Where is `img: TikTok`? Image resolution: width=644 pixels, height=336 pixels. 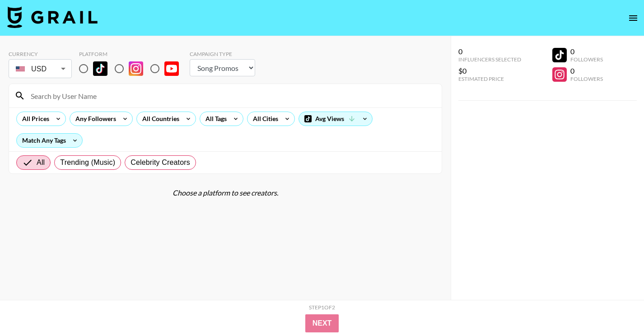 img: TikTok is located at coordinates (100, 69).